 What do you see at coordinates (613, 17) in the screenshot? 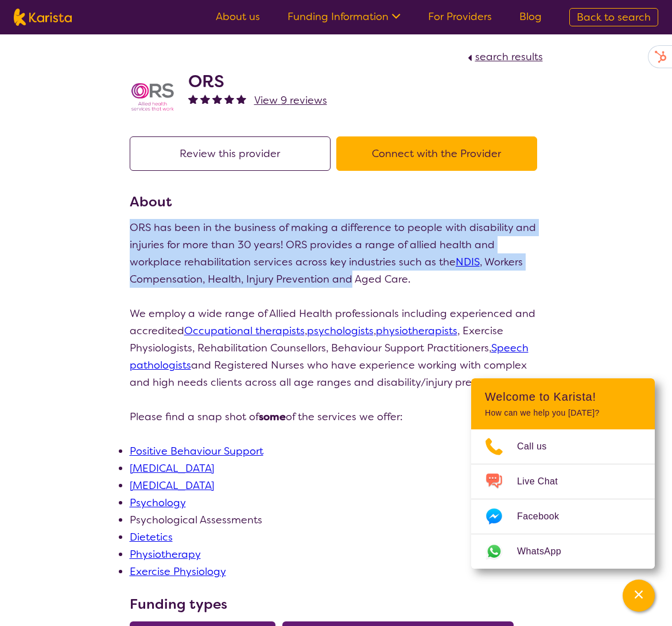
I see `a: Back to search` at bounding box center [613, 17].